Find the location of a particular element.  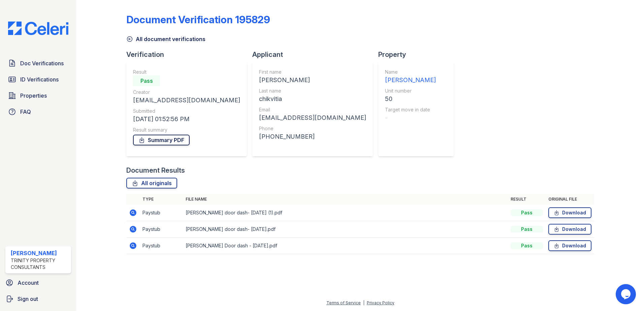

img: CE_Logo_Blue-a8612792a0a2168367f1c8372b55b34899dd931a85d93a1a3d3e32e68fde9ad4.png is located at coordinates (38, 29).